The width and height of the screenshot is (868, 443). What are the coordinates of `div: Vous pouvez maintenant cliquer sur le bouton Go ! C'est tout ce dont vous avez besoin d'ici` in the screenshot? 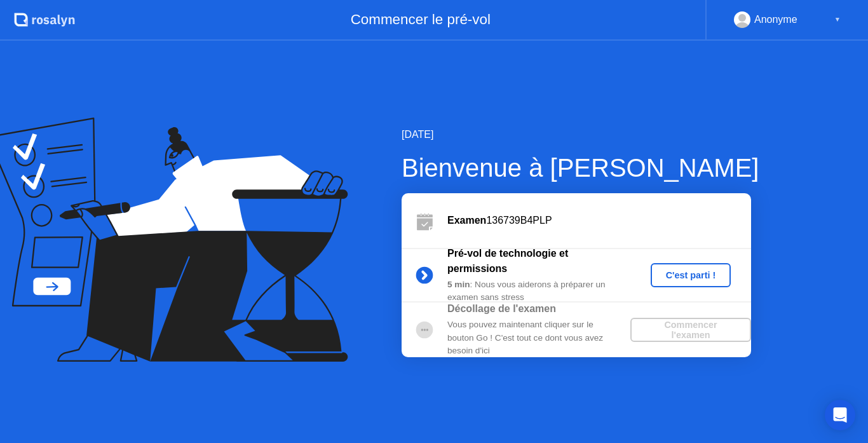 It's located at (539, 338).